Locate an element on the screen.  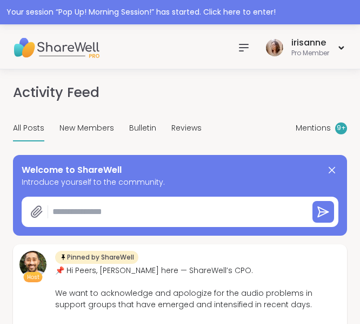
h1: Activity Feed is located at coordinates (56, 93).